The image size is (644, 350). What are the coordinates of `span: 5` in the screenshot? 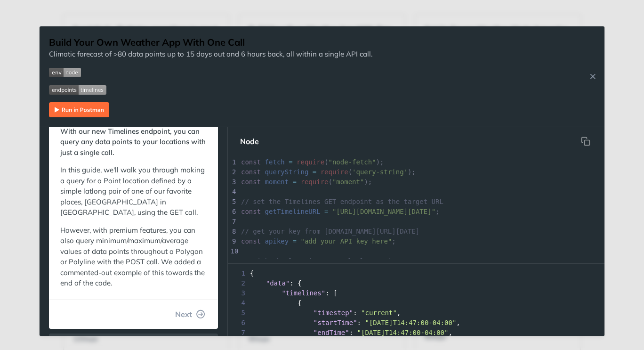 It's located at (238, 313).